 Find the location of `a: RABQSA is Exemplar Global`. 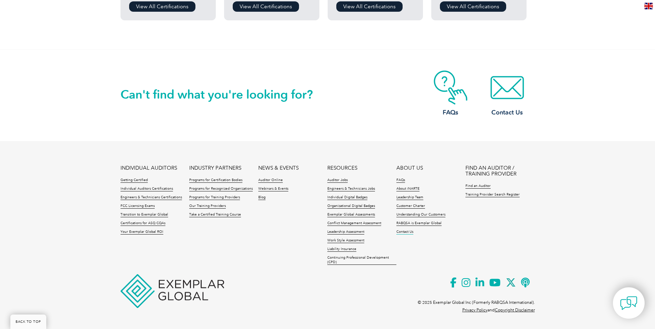

a: RABQSA is Exemplar Global is located at coordinates (419, 224).